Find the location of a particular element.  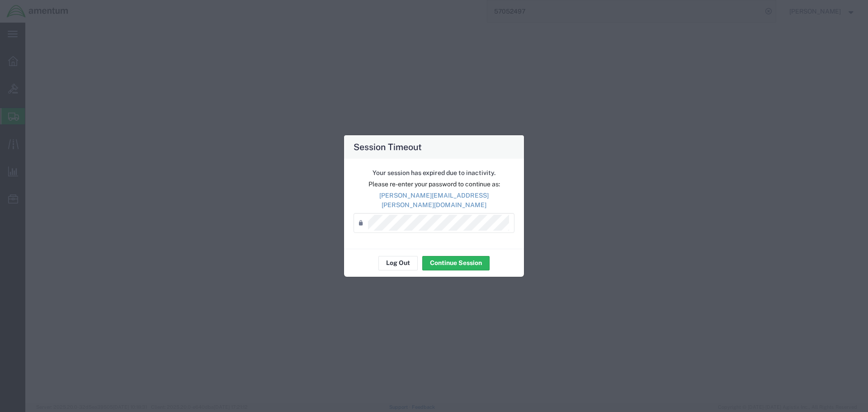

p: Your session has expired due to inactivity. is located at coordinates (434, 172).